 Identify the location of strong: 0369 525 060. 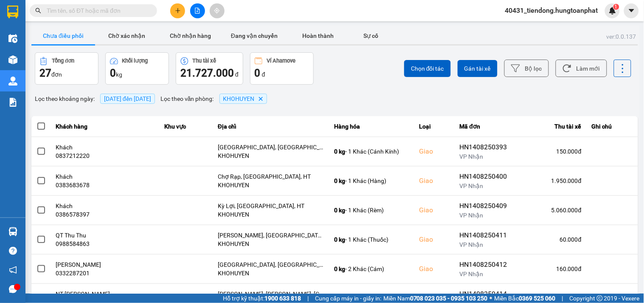
(538, 298).